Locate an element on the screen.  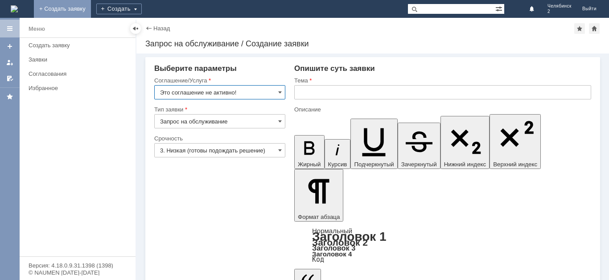
a: Заголовок 4 is located at coordinates (332, 254).